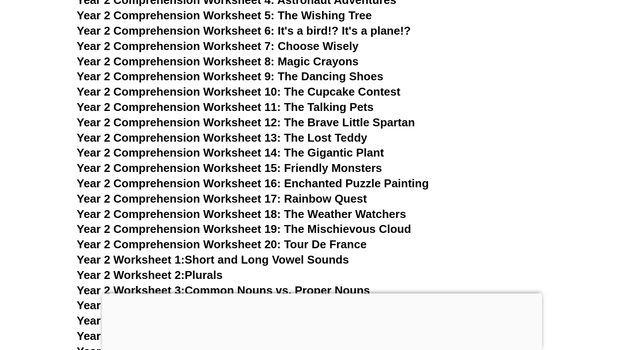  Describe the element at coordinates (222, 199) in the screenshot. I see `a: Year 2 Comprehension Worksheet 17: Rainbow Quest` at that location.